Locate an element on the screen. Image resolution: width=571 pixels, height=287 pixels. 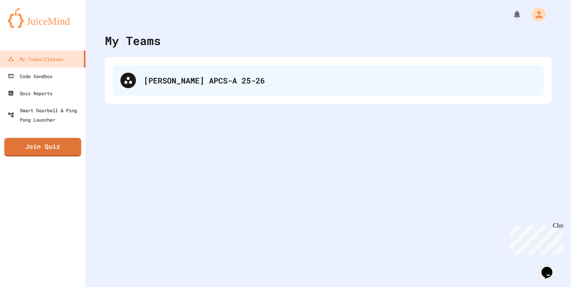
div: Code Sandbox is located at coordinates (30, 76).